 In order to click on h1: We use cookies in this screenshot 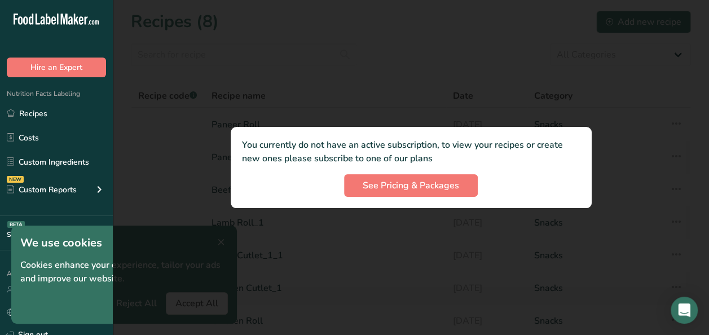, I will do `click(124, 243)`.